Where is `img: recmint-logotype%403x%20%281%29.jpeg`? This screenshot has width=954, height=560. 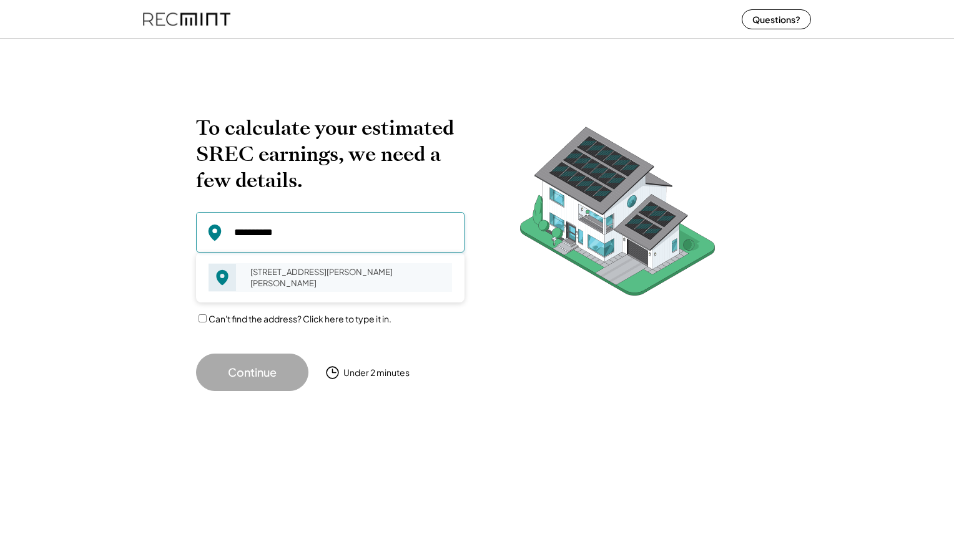 img: recmint-logotype%403x%20%281%29.jpeg is located at coordinates (187, 19).